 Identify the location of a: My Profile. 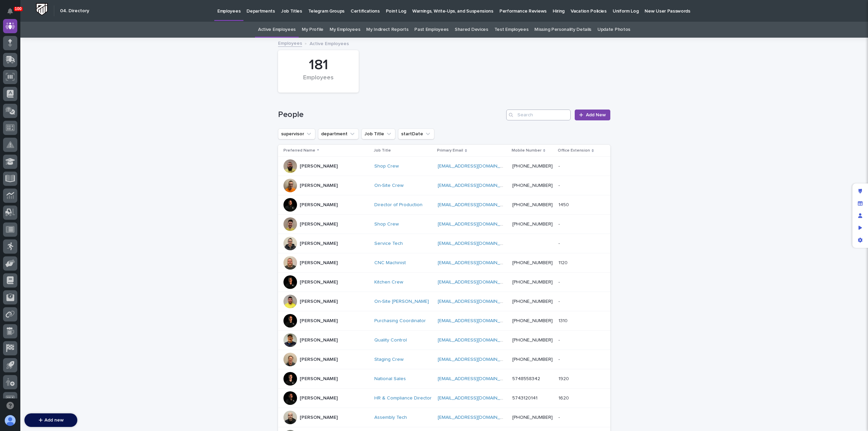
(312, 29).